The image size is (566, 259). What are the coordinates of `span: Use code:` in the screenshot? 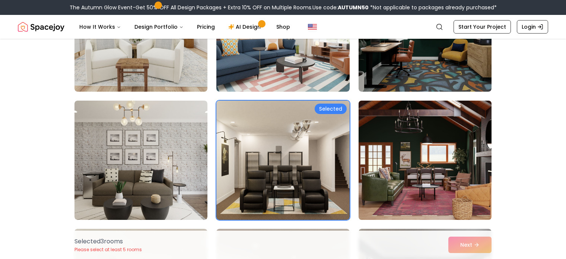 It's located at (340, 7).